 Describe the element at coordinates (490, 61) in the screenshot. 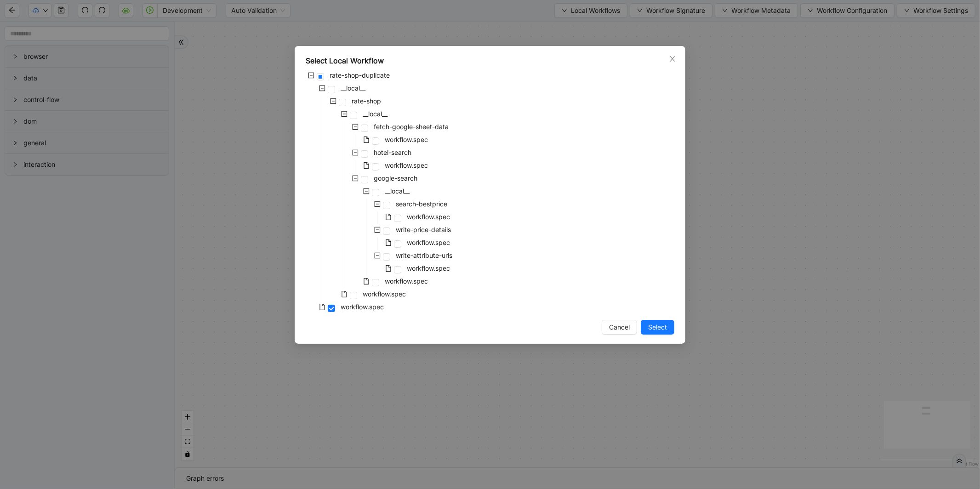

I see `div: Select Local Workflow` at that location.